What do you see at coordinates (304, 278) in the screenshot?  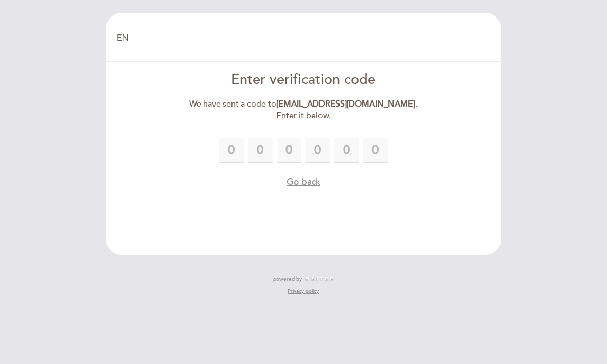 I see `a: powered by` at bounding box center [304, 278].